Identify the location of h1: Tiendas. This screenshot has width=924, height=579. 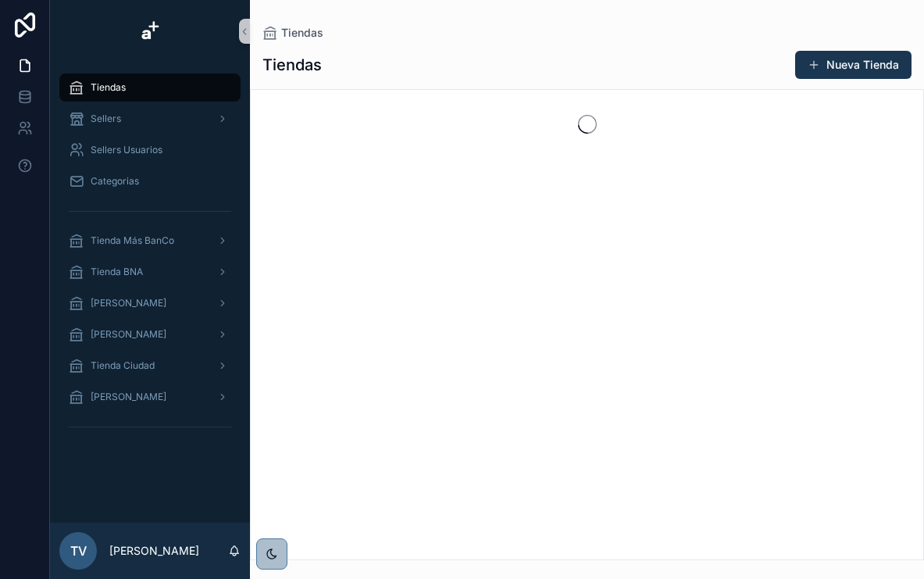
(292, 65).